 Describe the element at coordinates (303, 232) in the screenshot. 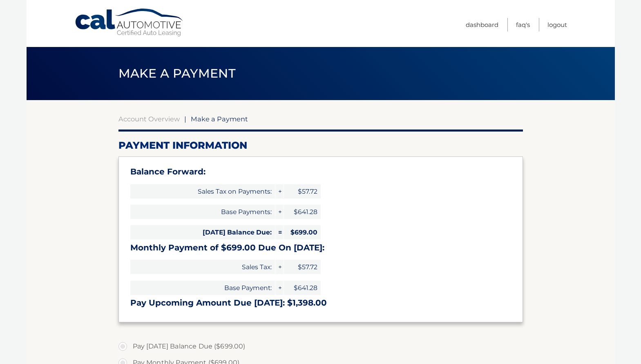

I see `span: $699.00` at that location.